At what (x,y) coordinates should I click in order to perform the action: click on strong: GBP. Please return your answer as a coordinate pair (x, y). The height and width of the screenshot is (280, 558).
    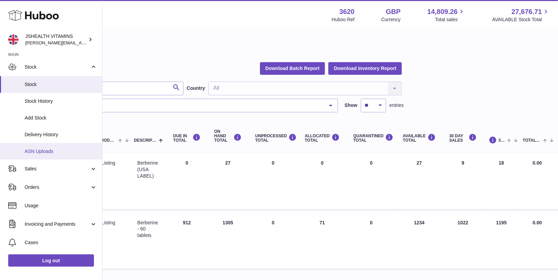
    Looking at the image, I should click on (393, 12).